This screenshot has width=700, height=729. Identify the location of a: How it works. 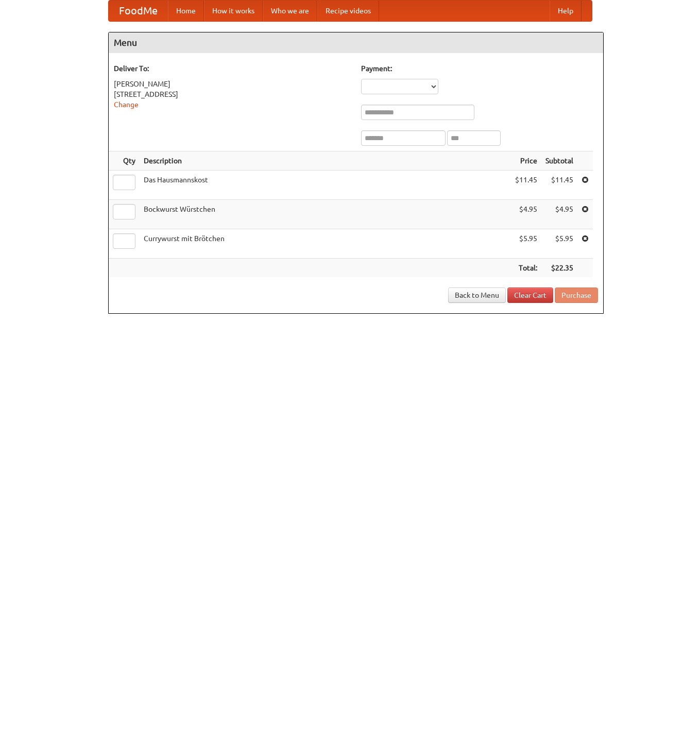
(233, 11).